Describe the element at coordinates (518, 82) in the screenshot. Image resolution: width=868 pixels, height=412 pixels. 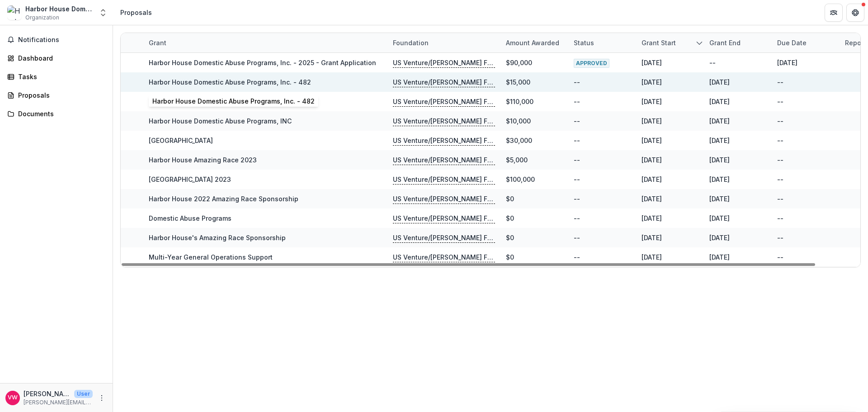
I see `div: $15,000` at that location.